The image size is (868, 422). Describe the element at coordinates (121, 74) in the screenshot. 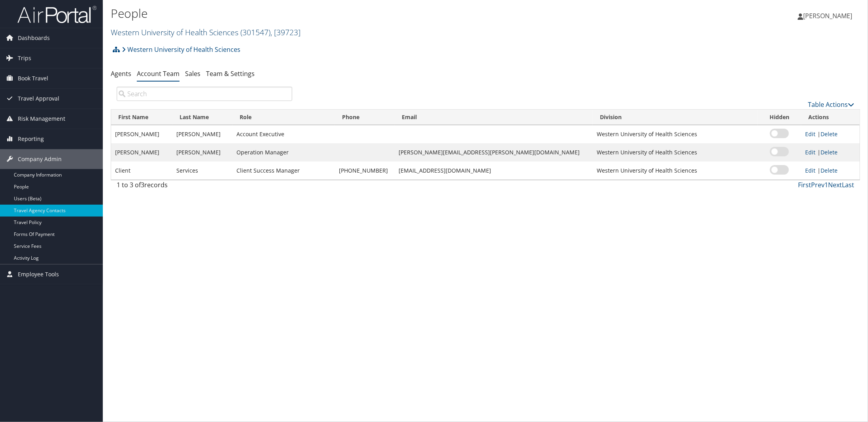

I see `a: Agents` at that location.